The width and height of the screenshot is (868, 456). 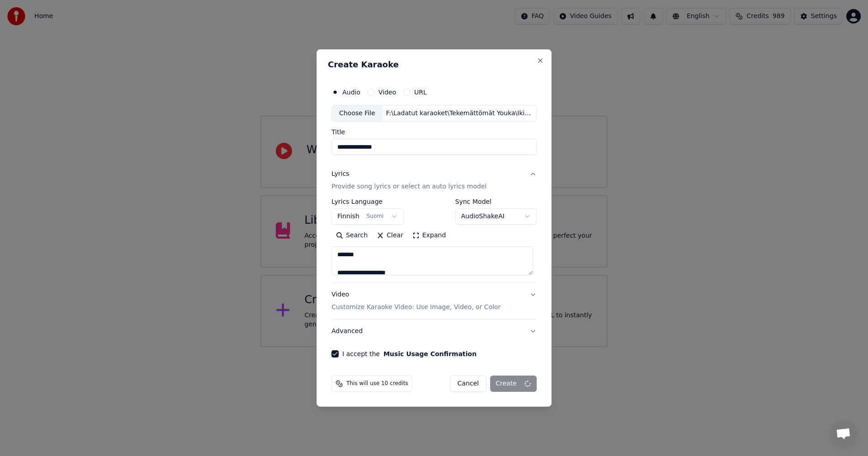 I want to click on div: Lyrics, so click(x=340, y=175).